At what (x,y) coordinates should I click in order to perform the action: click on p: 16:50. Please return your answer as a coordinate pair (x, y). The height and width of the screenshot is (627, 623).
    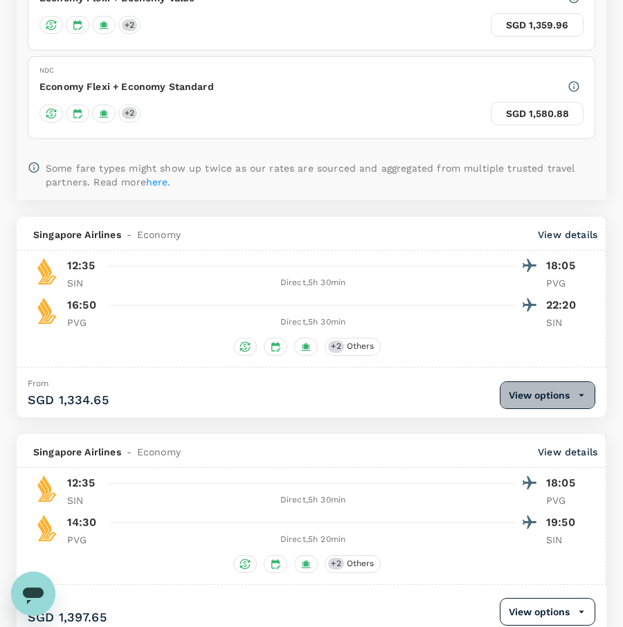
    Looking at the image, I should click on (82, 305).